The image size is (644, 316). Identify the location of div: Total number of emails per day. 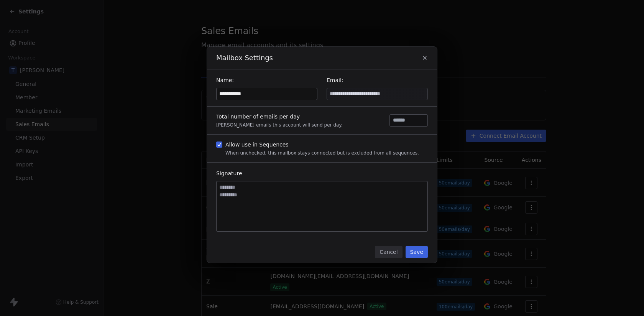
(280, 117).